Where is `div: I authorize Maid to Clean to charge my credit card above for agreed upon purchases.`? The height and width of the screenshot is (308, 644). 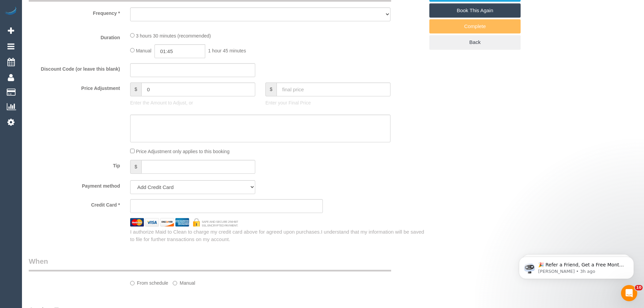 div: I authorize Maid to Clean to charge my credit card above for agreed upon purchases. is located at coordinates (277, 235).